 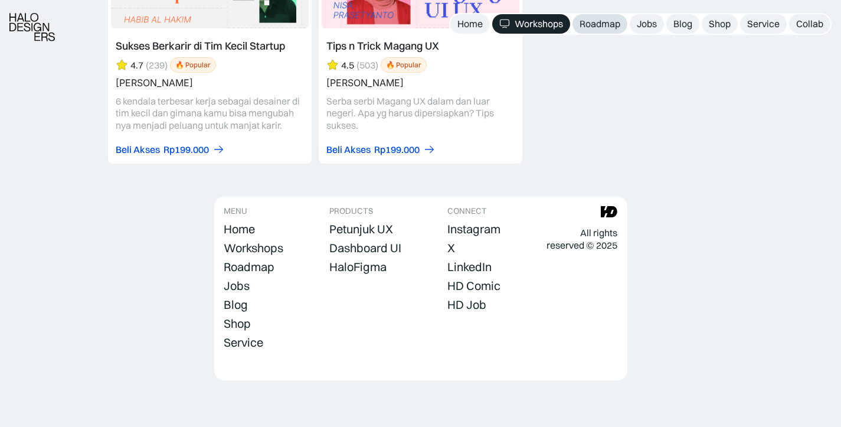 I want to click on a: HaloFigma, so click(x=358, y=267).